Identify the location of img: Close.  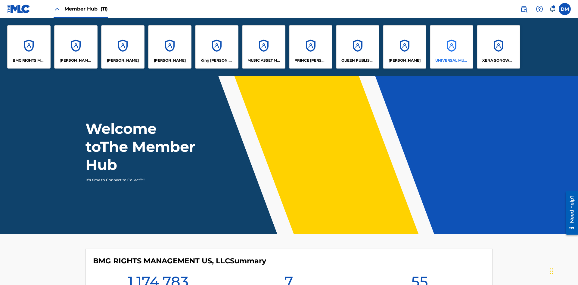
(57, 9).